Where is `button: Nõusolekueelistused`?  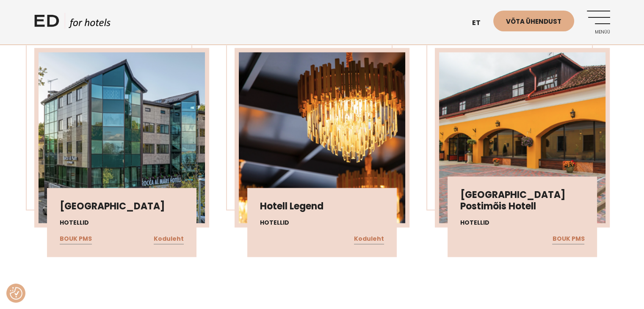 button: Nõusolekueelistused is located at coordinates (16, 293).